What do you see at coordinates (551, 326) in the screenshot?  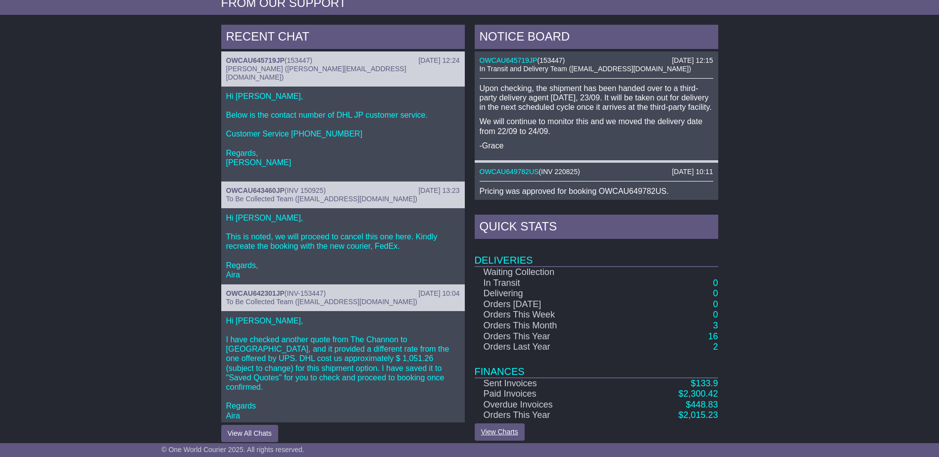 I see `td: Orders This Month` at bounding box center [551, 326].